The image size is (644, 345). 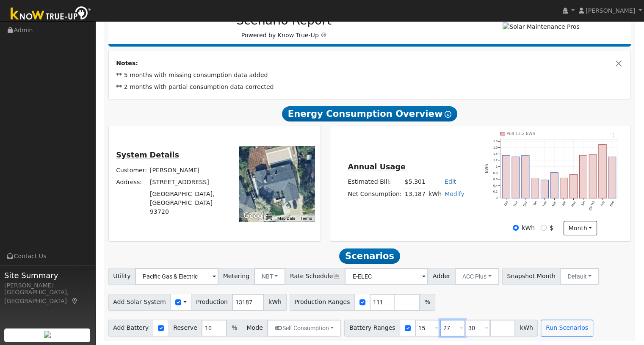 What do you see at coordinates (372, 328) in the screenshot?
I see `span: Battery Ranges` at bounding box center [372, 328].